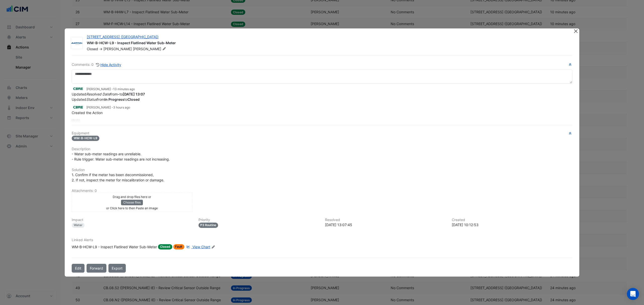 This screenshot has width=644, height=305. I want to click on span: Fault, so click(179, 247).